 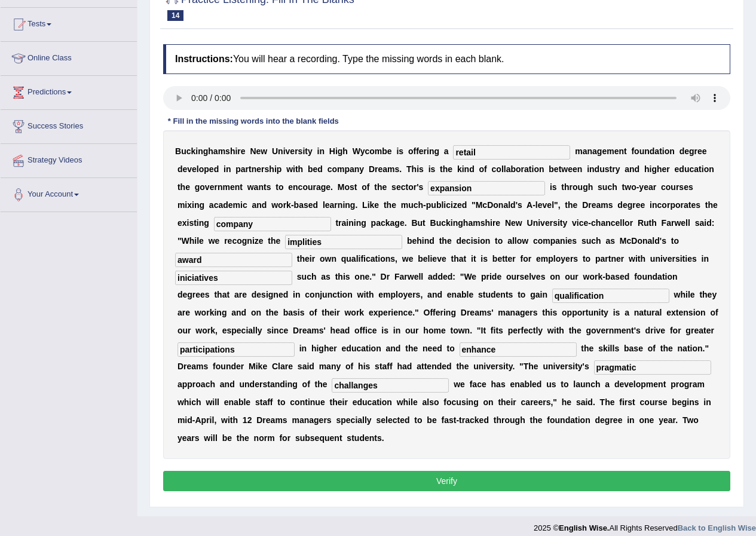 I want to click on button: Verify, so click(x=446, y=481).